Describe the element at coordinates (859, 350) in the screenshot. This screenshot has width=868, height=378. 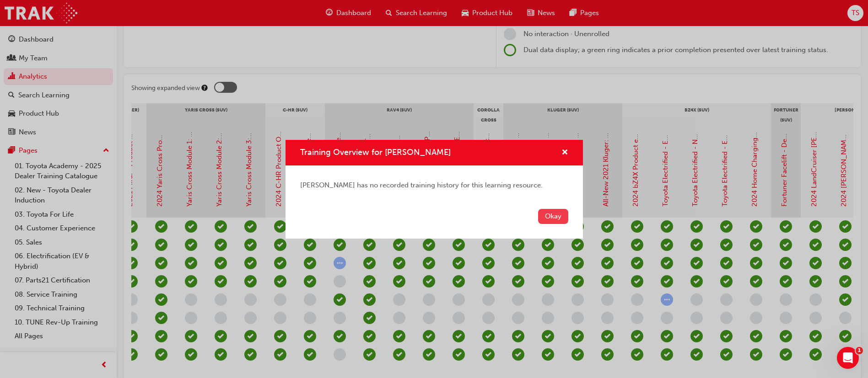
I see `span: 1` at that location.